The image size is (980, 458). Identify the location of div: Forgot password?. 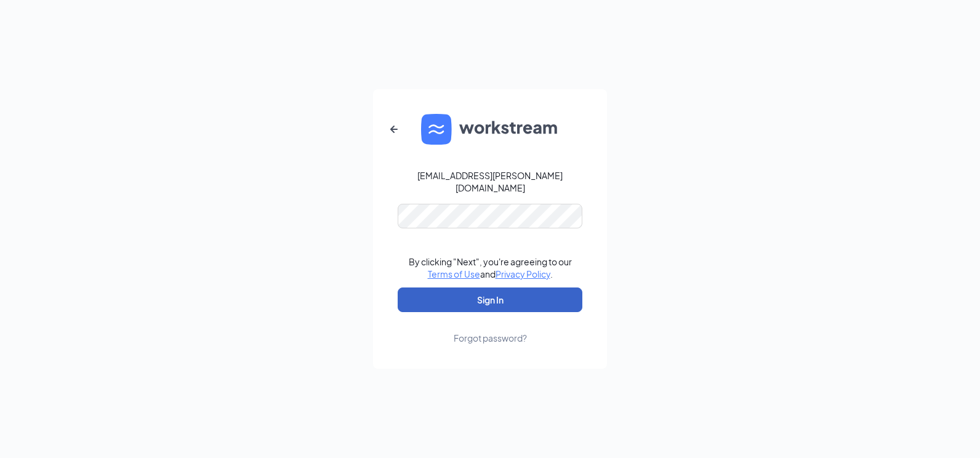
(490, 338).